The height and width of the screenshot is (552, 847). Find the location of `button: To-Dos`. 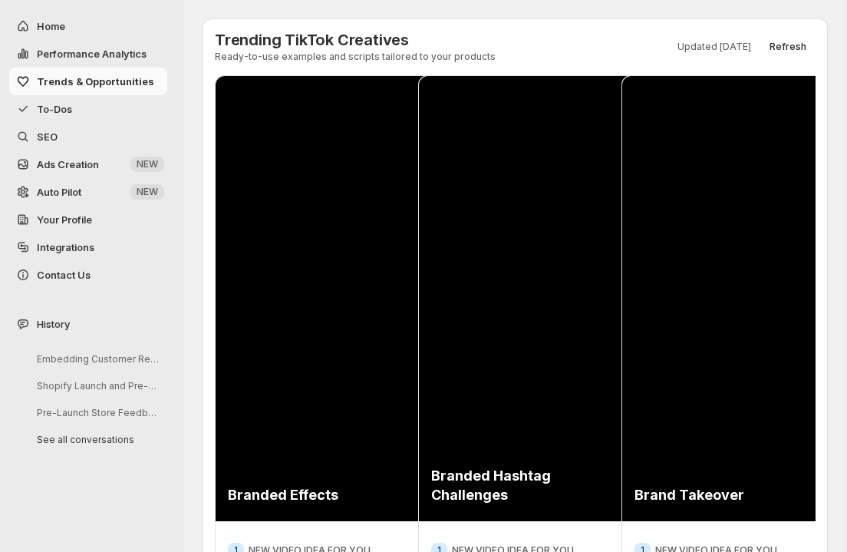

button: To-Dos is located at coordinates (88, 109).